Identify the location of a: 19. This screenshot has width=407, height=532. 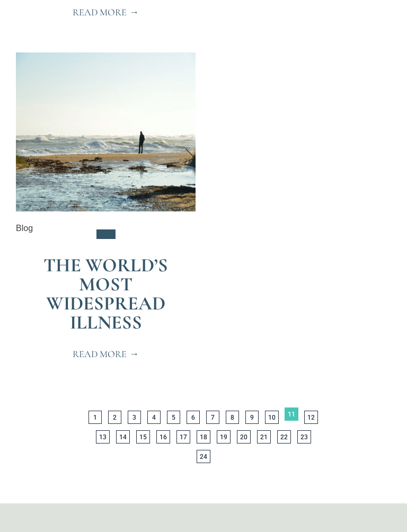
(224, 436).